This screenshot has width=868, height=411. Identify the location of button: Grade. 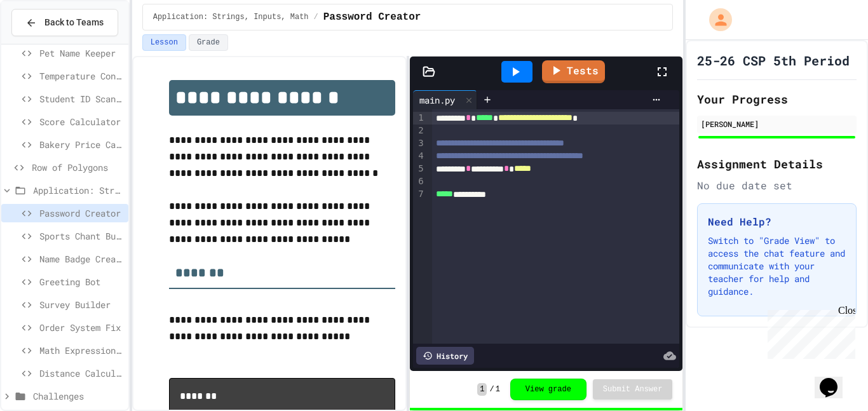
(208, 42).